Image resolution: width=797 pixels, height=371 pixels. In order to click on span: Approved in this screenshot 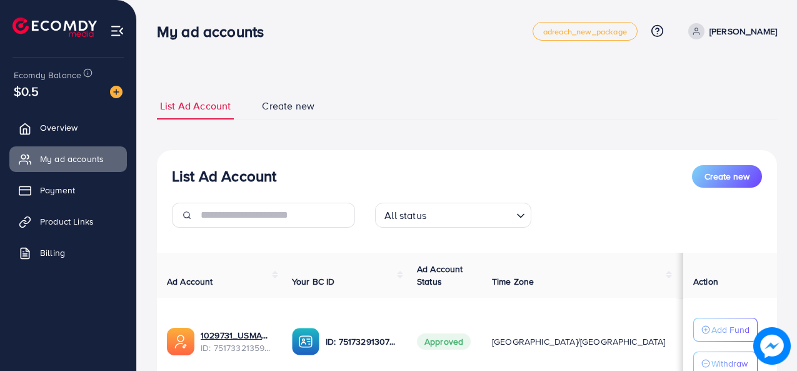, I will do `click(444, 341)`.